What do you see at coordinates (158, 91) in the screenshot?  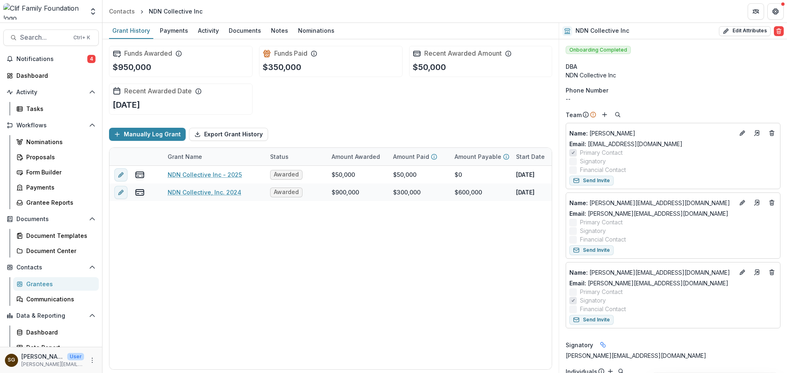 I see `h2: Recent Awarded Date` at bounding box center [158, 91].